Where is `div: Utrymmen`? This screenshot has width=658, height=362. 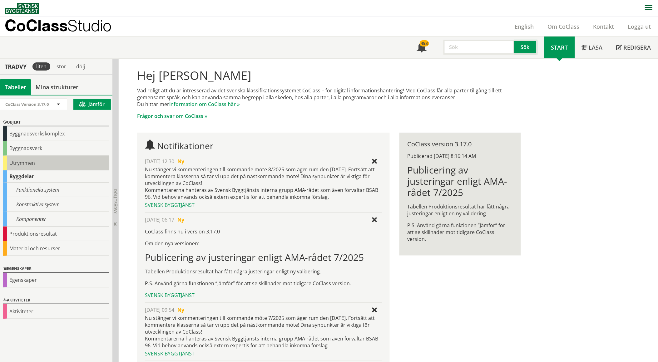 div: Utrymmen is located at coordinates (56, 163).